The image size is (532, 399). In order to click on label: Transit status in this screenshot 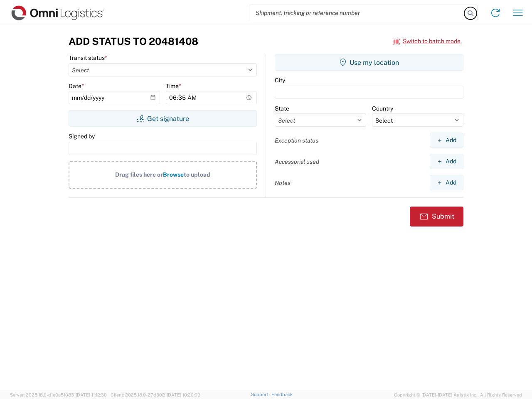, I will do `click(88, 57)`.